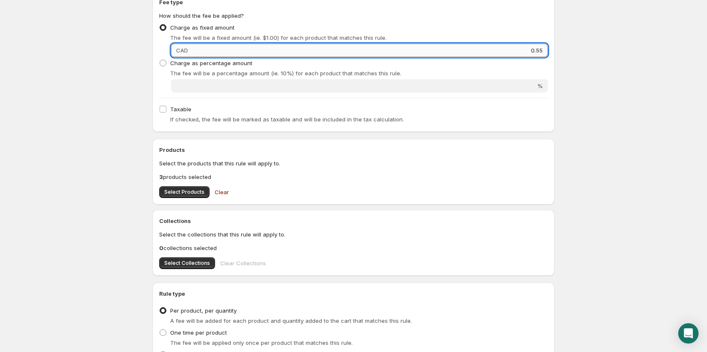  Describe the element at coordinates (278, 38) in the screenshot. I see `span: The fee will be a fixed amount (ie. $1.00) for each product that matches this rule.` at that location.